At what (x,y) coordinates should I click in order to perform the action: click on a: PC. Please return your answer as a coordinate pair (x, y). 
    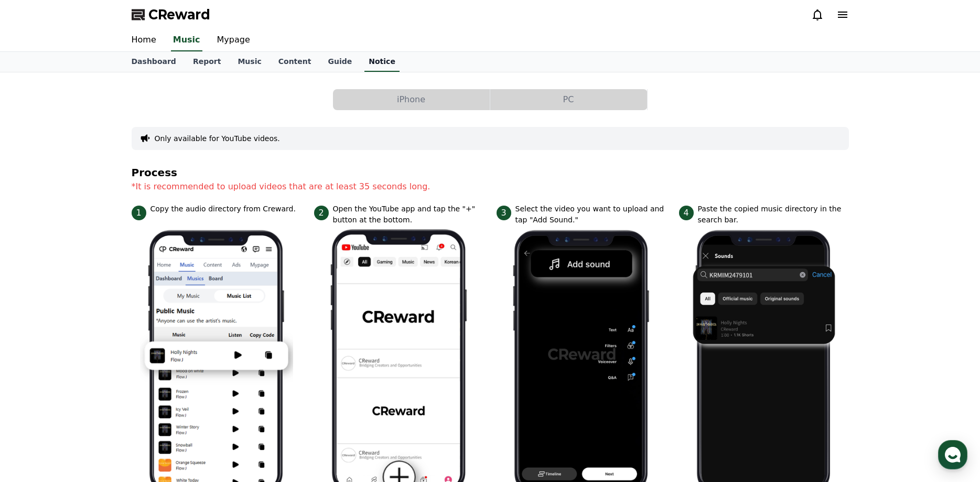
    Looking at the image, I should click on (569, 100).